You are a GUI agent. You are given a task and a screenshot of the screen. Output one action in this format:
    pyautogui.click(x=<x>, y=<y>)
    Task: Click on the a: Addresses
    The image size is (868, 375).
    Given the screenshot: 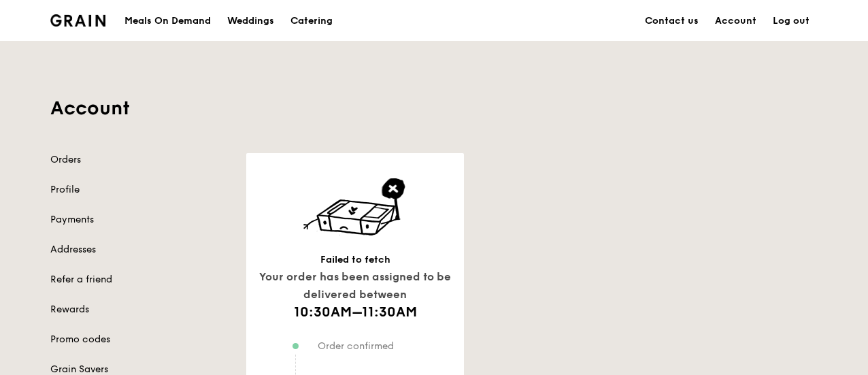 What is the action you would take?
    pyautogui.click(x=140, y=250)
    